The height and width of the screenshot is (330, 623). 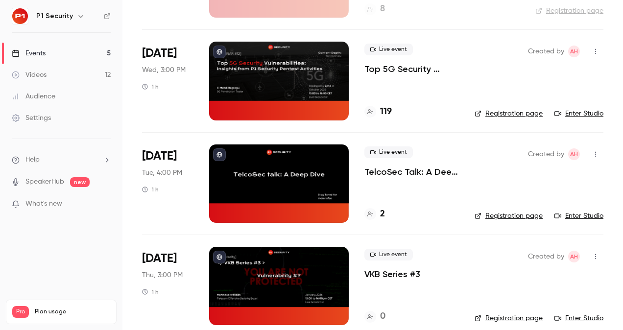 I want to click on a: 0, so click(x=375, y=317).